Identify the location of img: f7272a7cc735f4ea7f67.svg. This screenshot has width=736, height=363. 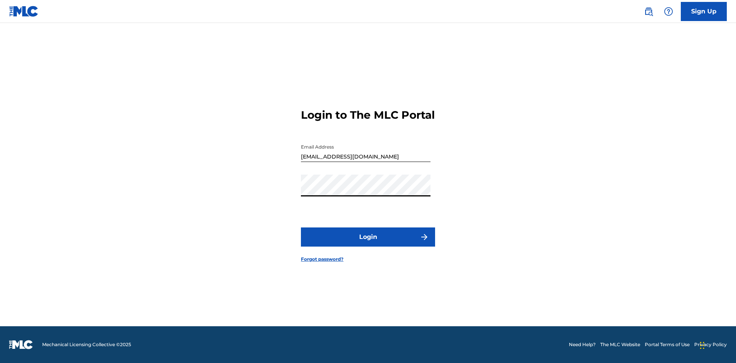
(424, 237).